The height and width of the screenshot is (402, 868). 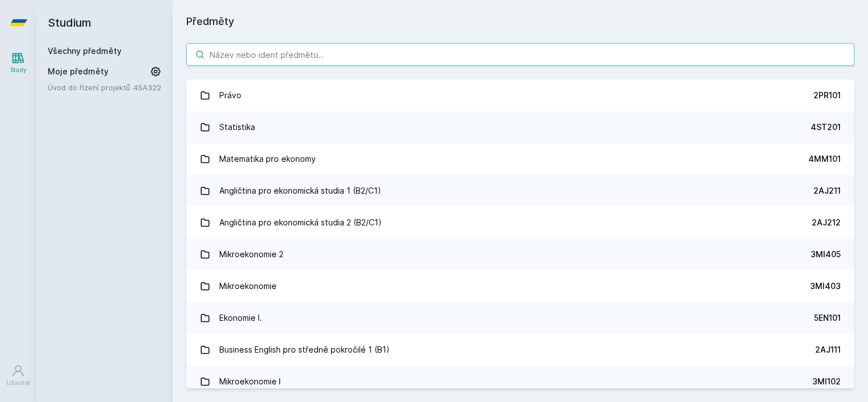 I want to click on div: Uživatel, so click(x=19, y=383).